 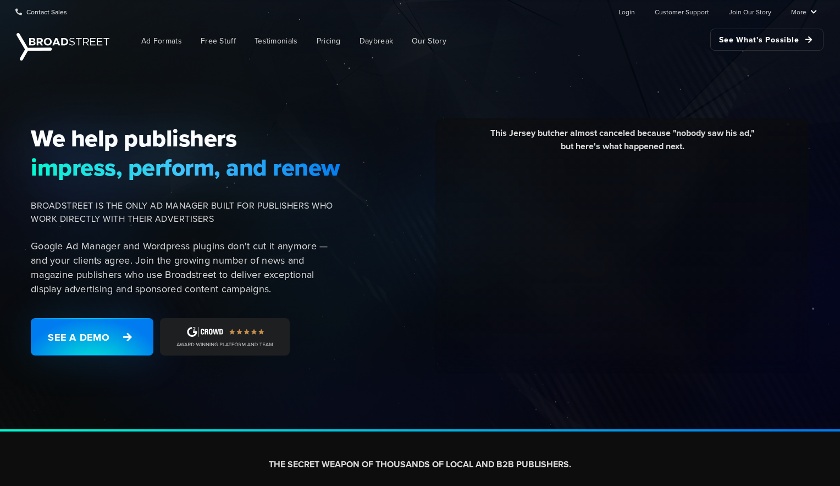 I want to click on a: Customer Support, so click(x=682, y=12).